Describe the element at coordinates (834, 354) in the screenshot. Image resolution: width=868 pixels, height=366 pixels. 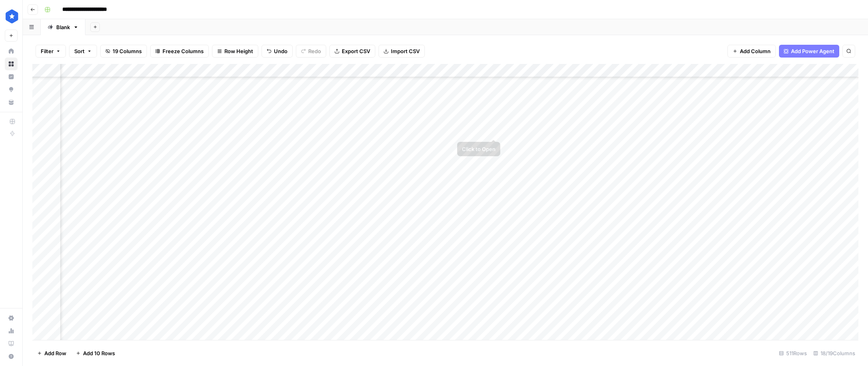
I see `div: 18/19 Columns` at that location.